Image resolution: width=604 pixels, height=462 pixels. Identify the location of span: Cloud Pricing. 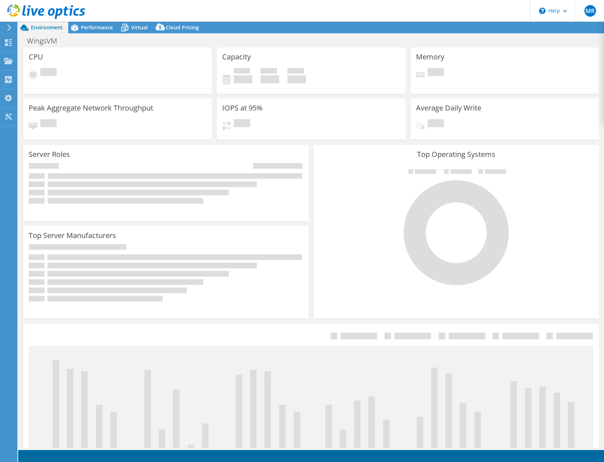
(182, 27).